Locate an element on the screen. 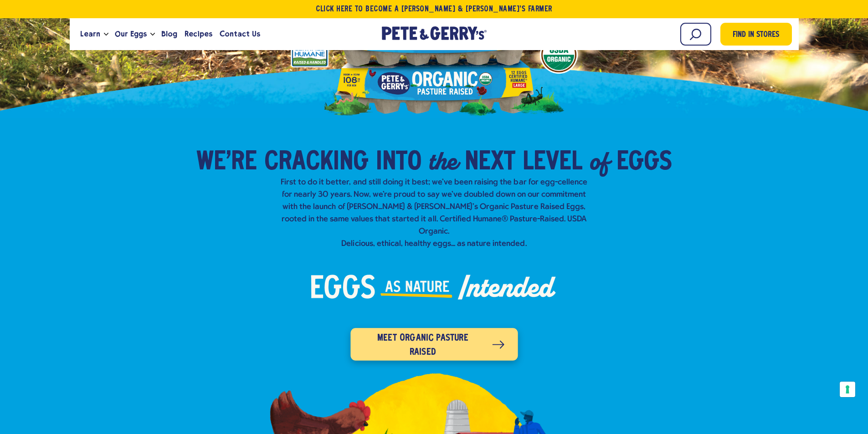 The width and height of the screenshot is (868, 434). button: Open the dropdown menu for Our Eggs is located at coordinates (153, 34).